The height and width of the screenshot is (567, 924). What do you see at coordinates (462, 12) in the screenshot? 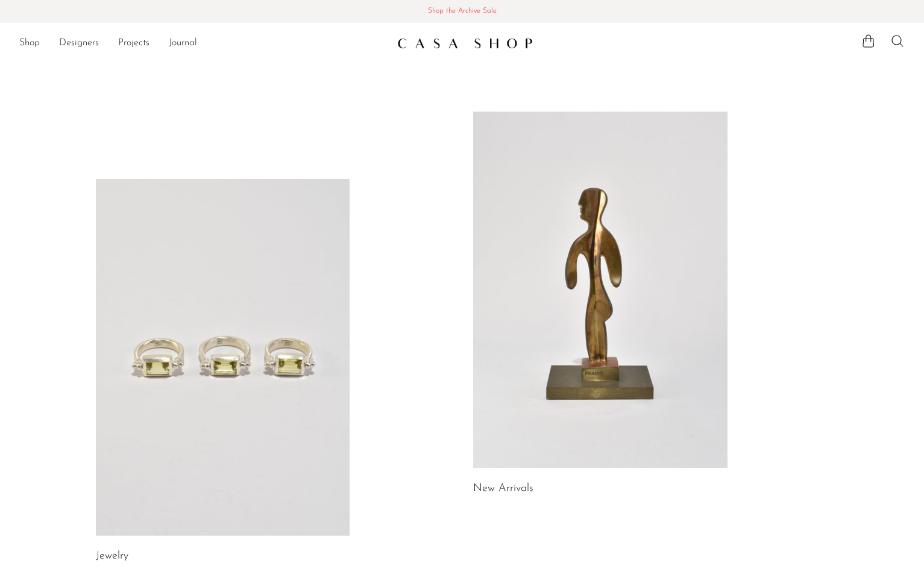
I see `span: Shop the Archive Sale` at bounding box center [462, 12].